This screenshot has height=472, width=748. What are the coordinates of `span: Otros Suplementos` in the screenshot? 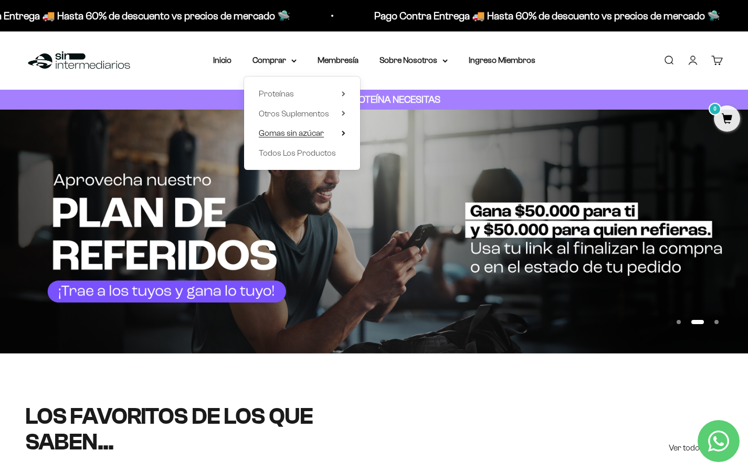 It's located at (294, 113).